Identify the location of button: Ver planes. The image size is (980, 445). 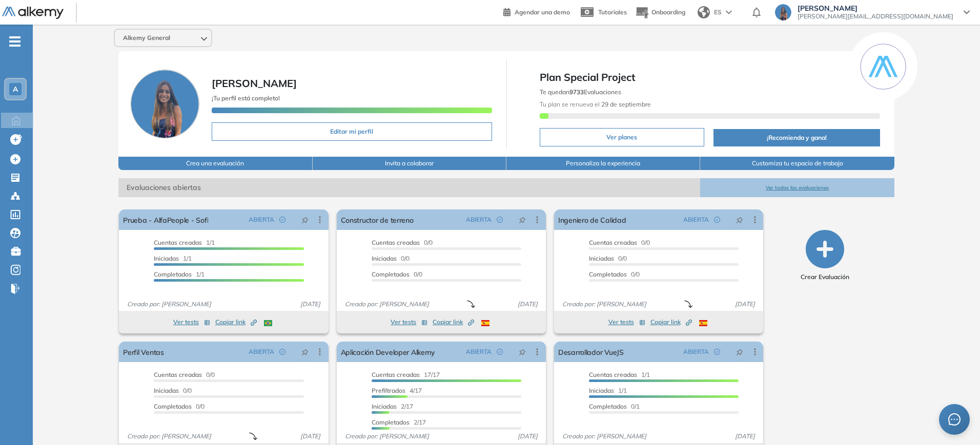
(622, 137).